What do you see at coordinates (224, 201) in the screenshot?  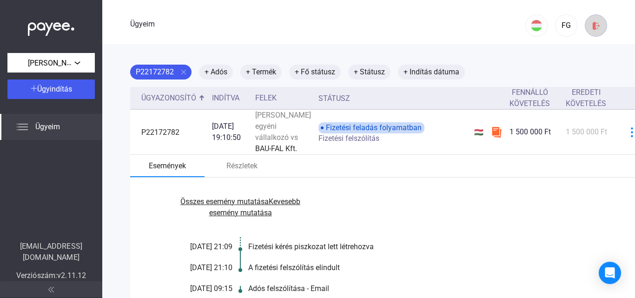 I see `font: Összes esemény mutatása` at bounding box center [224, 201].